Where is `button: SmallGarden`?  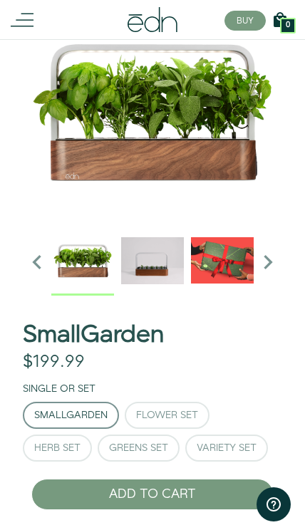 button: SmallGarden is located at coordinates (71, 416).